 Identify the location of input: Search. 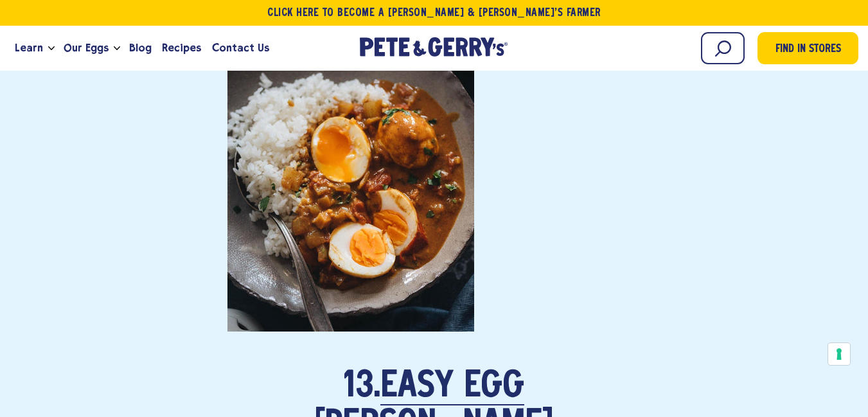
(723, 48).